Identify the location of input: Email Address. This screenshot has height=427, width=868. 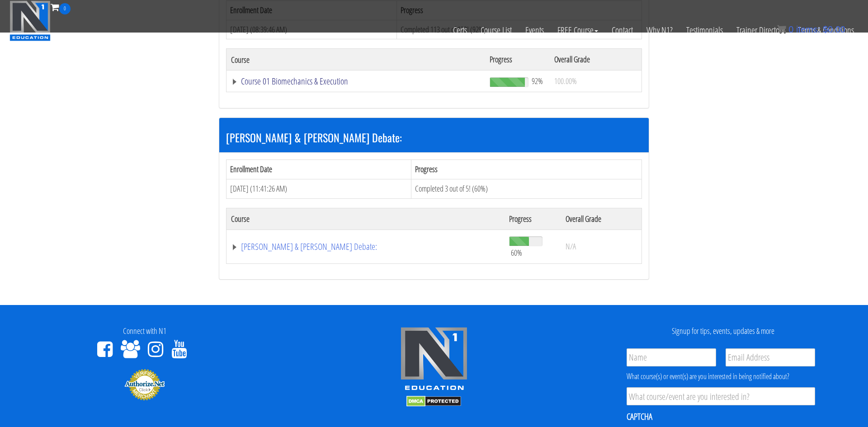
(770, 358).